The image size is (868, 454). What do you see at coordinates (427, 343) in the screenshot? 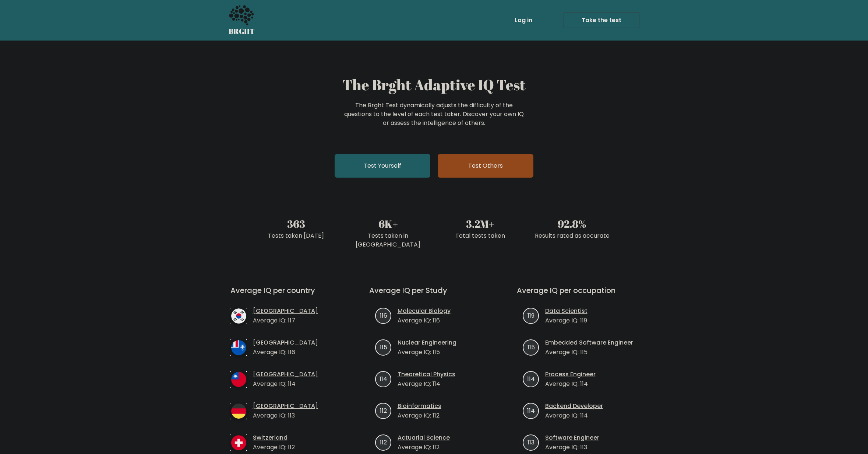
I see `a: Nuclear Engineering` at bounding box center [427, 343].